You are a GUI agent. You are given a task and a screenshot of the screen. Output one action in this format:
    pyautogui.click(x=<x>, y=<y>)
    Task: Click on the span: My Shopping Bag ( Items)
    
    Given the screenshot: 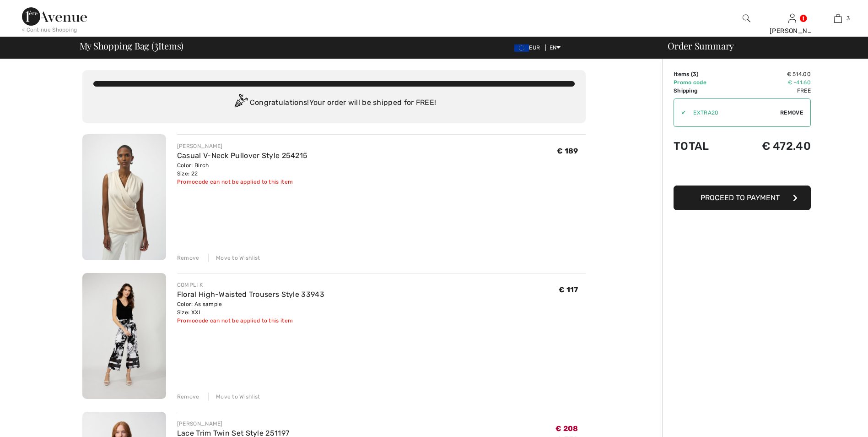 What is the action you would take?
    pyautogui.click(x=132, y=46)
    